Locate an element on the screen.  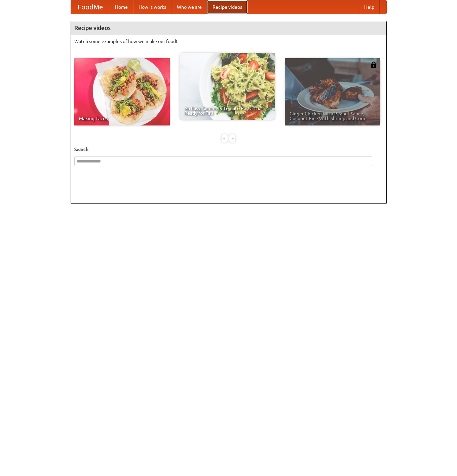
span: Making Tacos is located at coordinates (122, 118).